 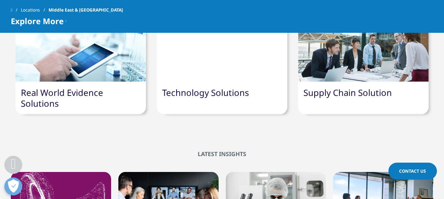 What do you see at coordinates (222, 154) in the screenshot?
I see `h2: Latest Insights` at bounding box center [222, 154].